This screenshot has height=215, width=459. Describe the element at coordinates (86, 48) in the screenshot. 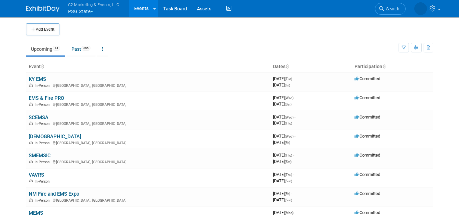

I see `span: 355` at that location.